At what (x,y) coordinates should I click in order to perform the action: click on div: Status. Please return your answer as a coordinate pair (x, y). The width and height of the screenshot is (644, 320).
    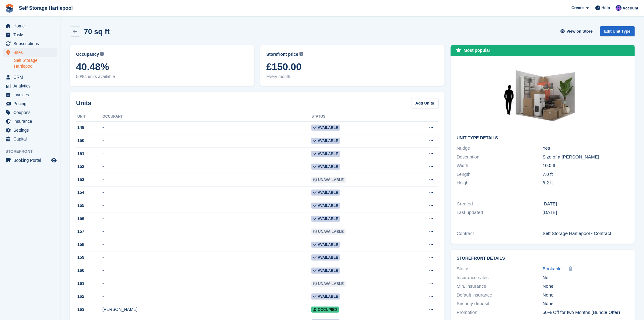
    Looking at the image, I should click on (500, 269).